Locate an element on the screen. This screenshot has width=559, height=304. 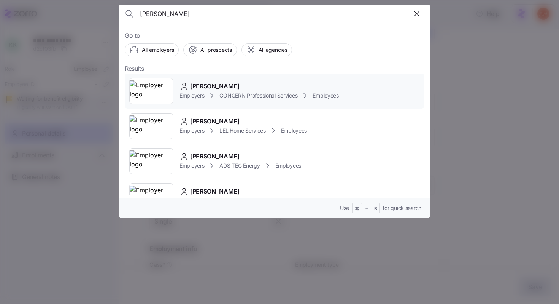
button: All employers is located at coordinates (152, 50).